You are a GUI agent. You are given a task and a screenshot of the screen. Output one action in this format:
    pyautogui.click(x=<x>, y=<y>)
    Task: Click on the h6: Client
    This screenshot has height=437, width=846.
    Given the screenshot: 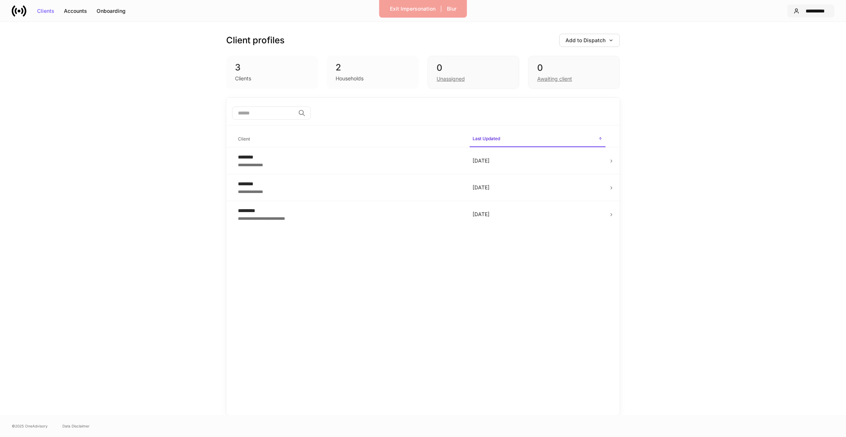 What is the action you would take?
    pyautogui.click(x=244, y=139)
    